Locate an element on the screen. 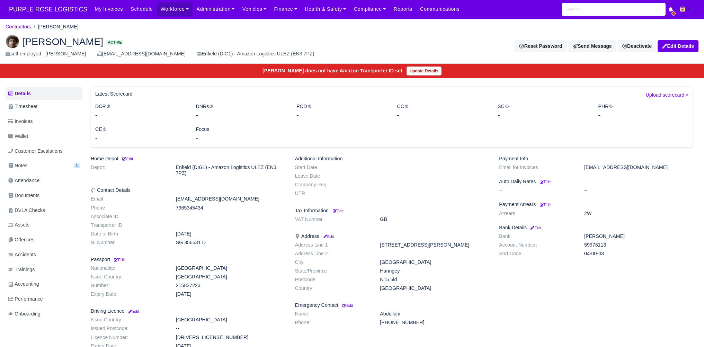 Image resolution: width=704 pixels, height=347 pixels. div: Focus is located at coordinates (241, 134).